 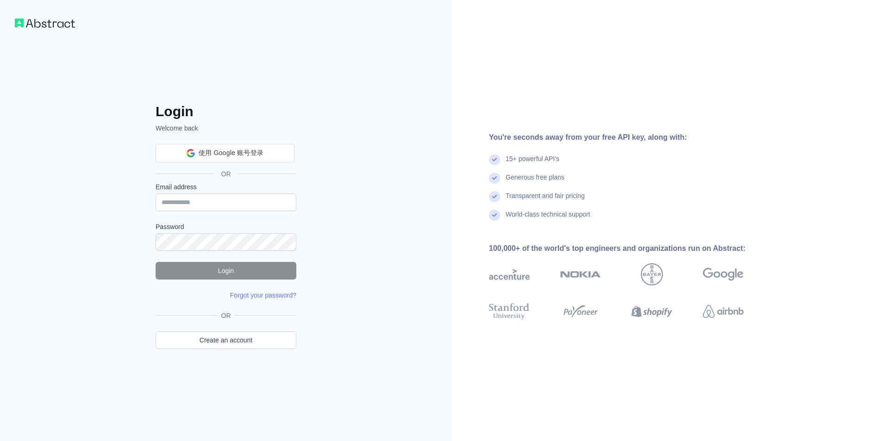 I want to click on div: World-class technical support, so click(x=548, y=219).